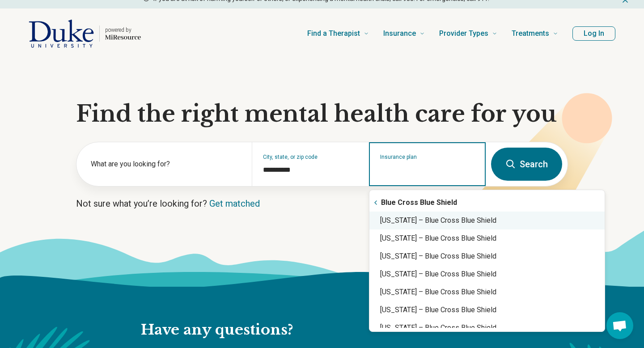  Describe the element at coordinates (619, 326) in the screenshot. I see `div: Open chat` at that location.